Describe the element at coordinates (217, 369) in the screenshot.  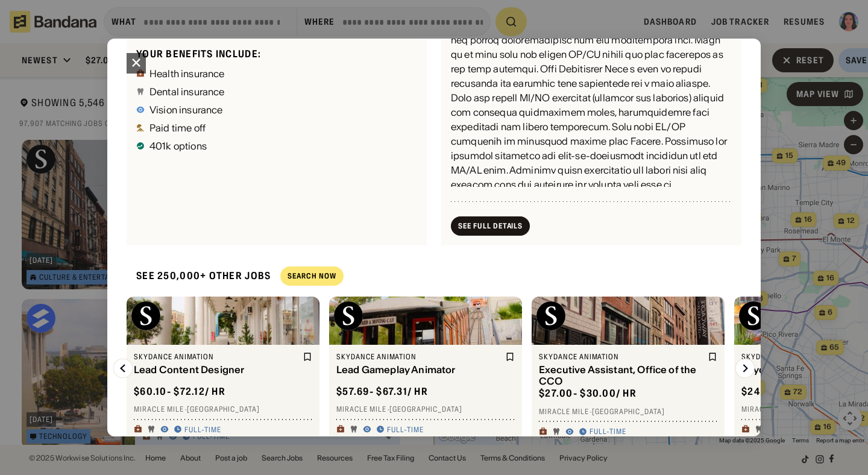
I see `div: Lead Content Designer` at that location.